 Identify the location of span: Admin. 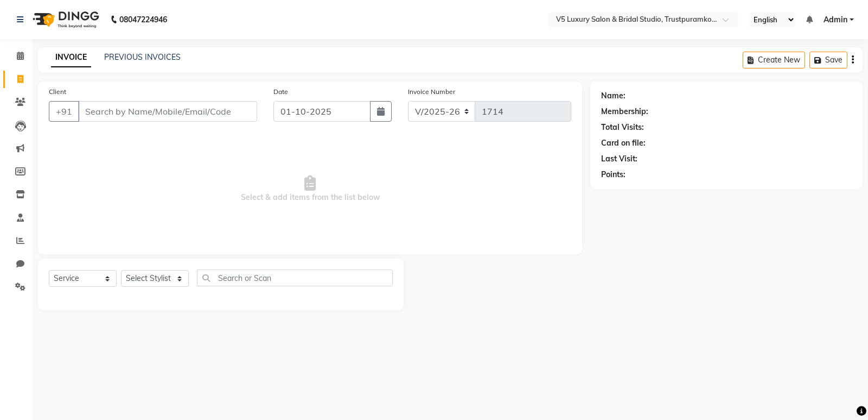
(836, 20).